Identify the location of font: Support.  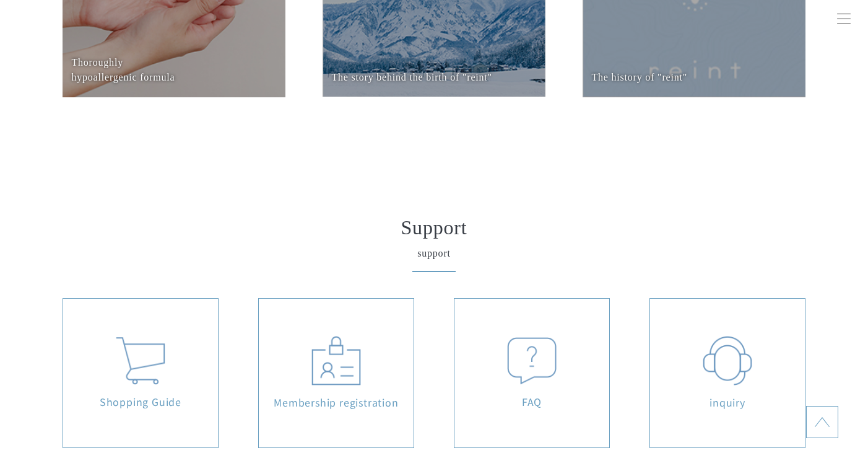
(434, 228).